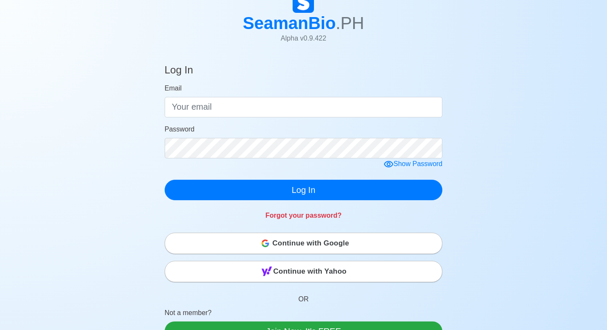 This screenshot has width=607, height=330. What do you see at coordinates (173, 88) in the screenshot?
I see `span: Email` at bounding box center [173, 88].